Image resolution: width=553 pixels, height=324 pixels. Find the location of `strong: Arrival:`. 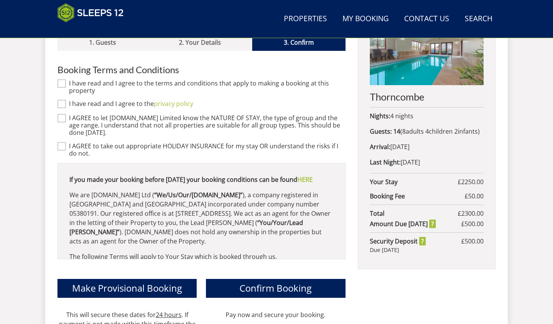

strong: Arrival: is located at coordinates (380, 147).